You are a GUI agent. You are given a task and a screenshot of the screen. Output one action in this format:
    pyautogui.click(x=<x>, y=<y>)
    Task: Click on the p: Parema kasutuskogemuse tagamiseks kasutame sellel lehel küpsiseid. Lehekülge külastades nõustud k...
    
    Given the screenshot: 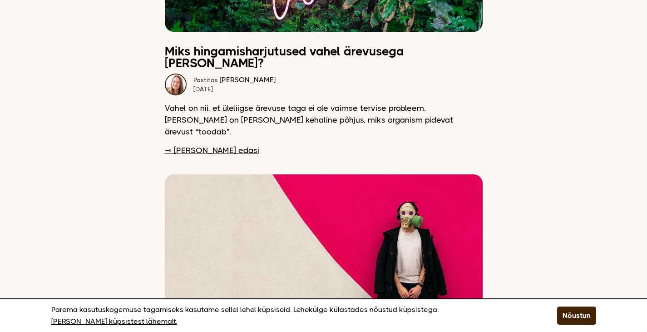 What is the action you would take?
    pyautogui.click(x=293, y=315)
    